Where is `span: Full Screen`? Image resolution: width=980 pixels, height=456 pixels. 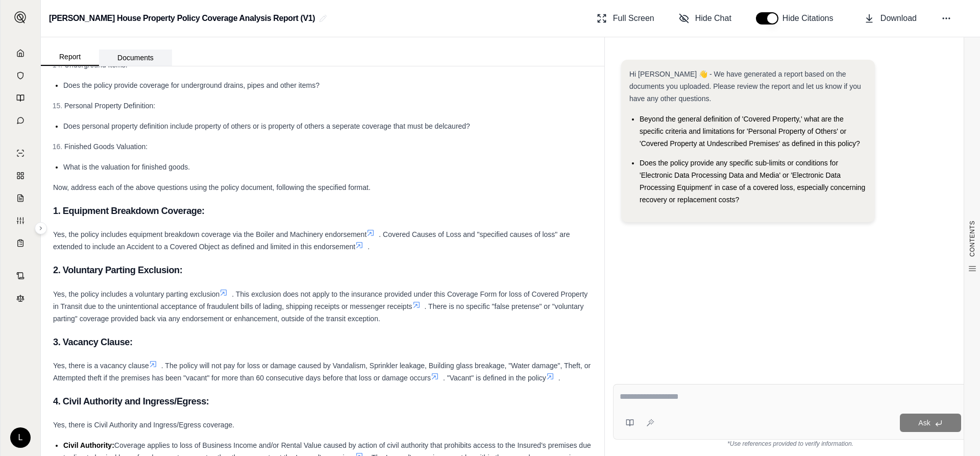 span: Full Screen is located at coordinates (633, 18).